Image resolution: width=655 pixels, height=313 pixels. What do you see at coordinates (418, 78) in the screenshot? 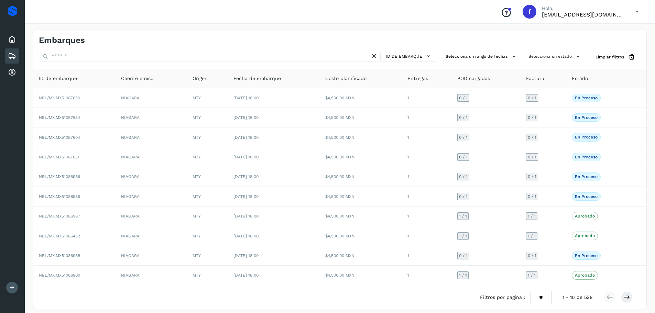
I see `span: Entregas` at bounding box center [418, 78].